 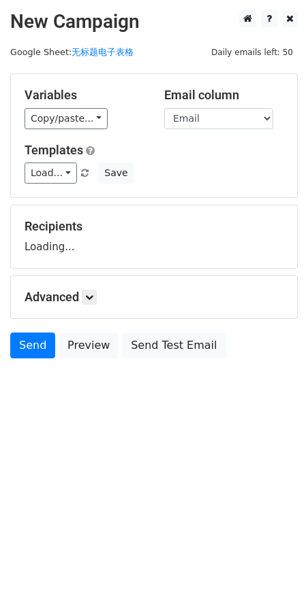 I want to click on a: Send Test Email, so click(x=174, y=346).